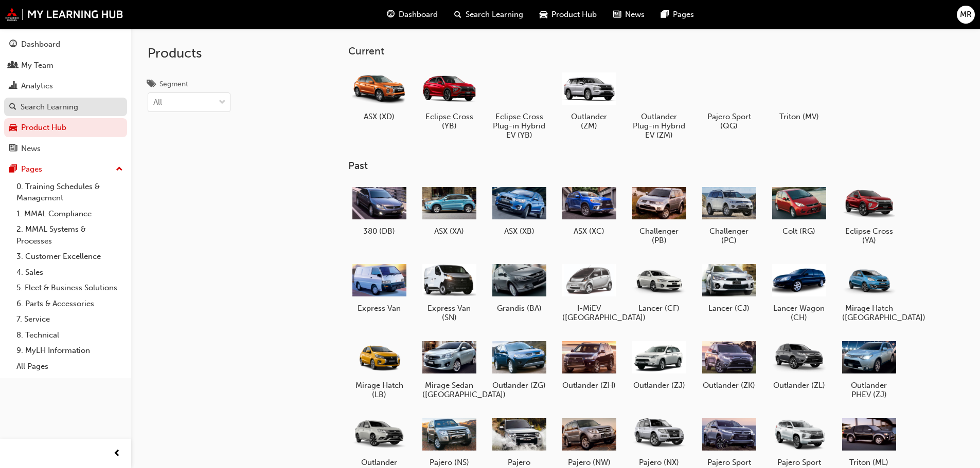 The height and width of the screenshot is (468, 980). Describe the element at coordinates (449, 100) in the screenshot. I see `a: Eclipse Cross (YB)` at that location.